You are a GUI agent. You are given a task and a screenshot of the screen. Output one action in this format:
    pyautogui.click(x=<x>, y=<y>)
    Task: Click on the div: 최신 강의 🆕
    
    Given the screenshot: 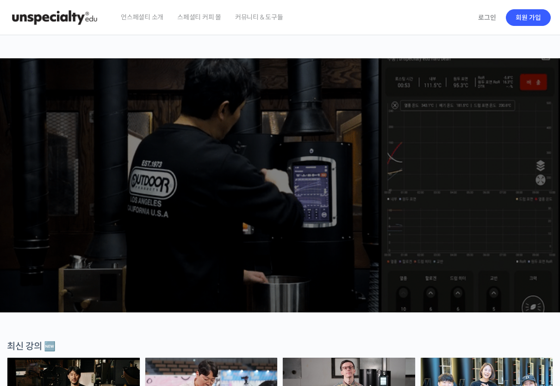 What is the action you would take?
    pyautogui.click(x=280, y=346)
    